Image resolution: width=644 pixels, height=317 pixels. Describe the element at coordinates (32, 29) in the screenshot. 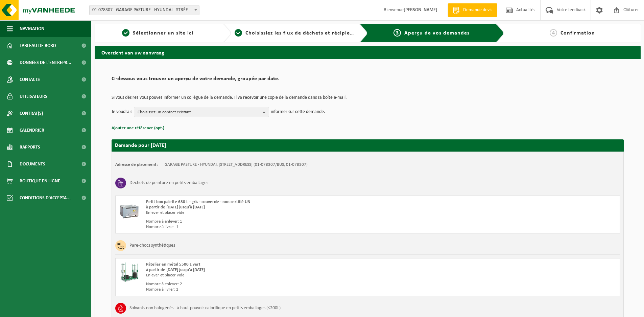

I see `span: Navigation` at that location.